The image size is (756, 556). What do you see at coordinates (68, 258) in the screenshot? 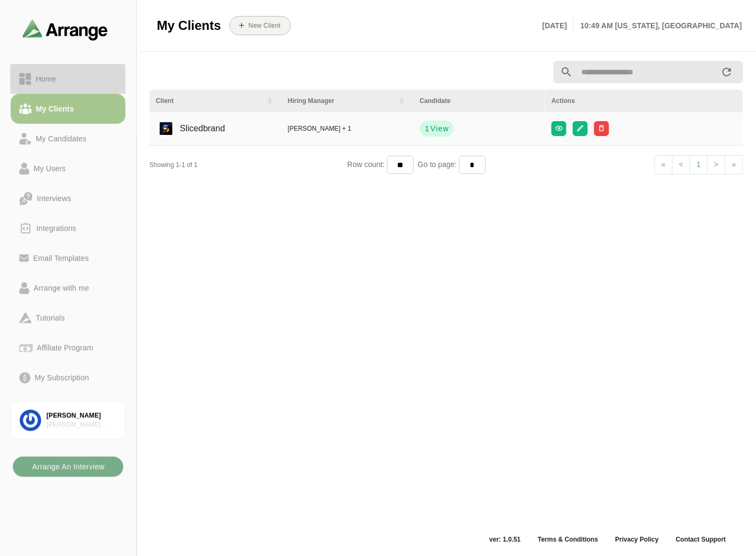
I see `a: Email Templates` at bounding box center [68, 258].